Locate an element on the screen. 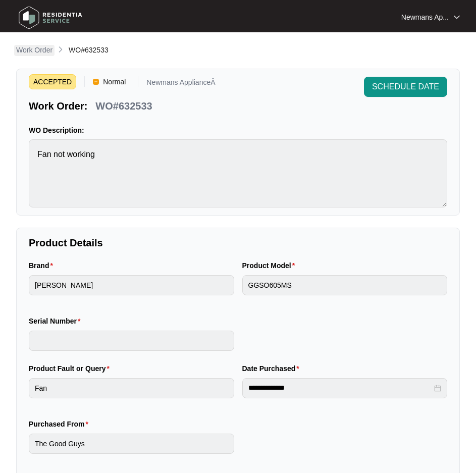 The height and width of the screenshot is (473, 476). p: Work Order is located at coordinates (34, 50).